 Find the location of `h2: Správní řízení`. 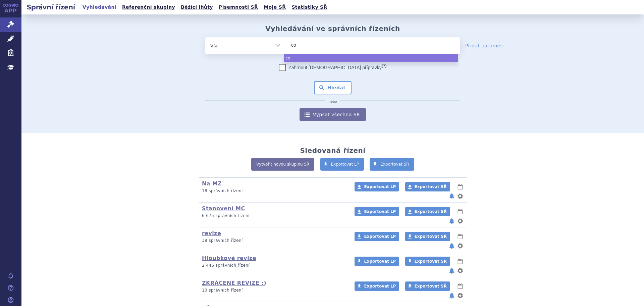

h2: Správní řízení is located at coordinates (51, 7).